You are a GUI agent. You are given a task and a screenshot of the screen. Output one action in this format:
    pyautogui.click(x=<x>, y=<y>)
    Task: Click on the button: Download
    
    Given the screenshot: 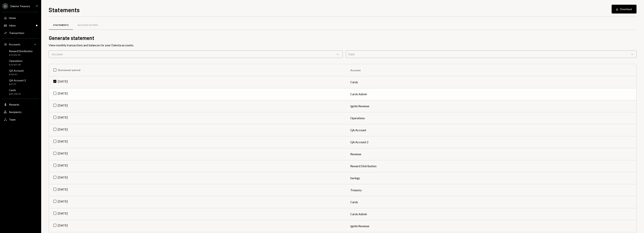 What is the action you would take?
    pyautogui.click(x=624, y=9)
    